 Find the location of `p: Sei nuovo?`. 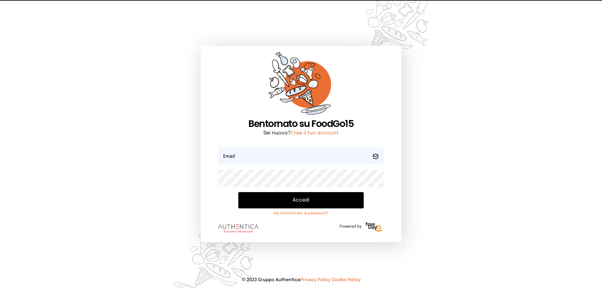

p: Sei nuovo? is located at coordinates (301, 133).